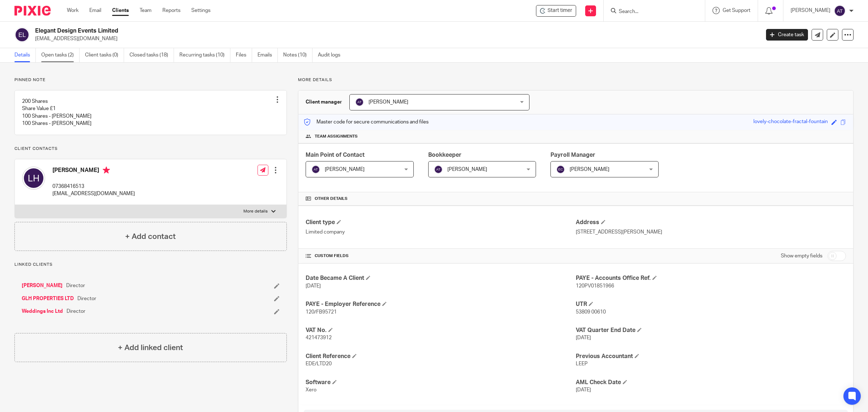 The width and height of the screenshot is (868, 412). What do you see at coordinates (332, 55) in the screenshot?
I see `a: Audit logs` at bounding box center [332, 55].